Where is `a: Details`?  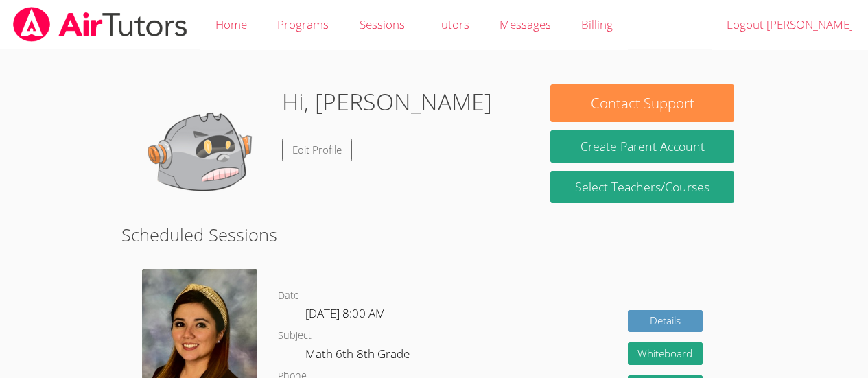 a: Details is located at coordinates (665, 321).